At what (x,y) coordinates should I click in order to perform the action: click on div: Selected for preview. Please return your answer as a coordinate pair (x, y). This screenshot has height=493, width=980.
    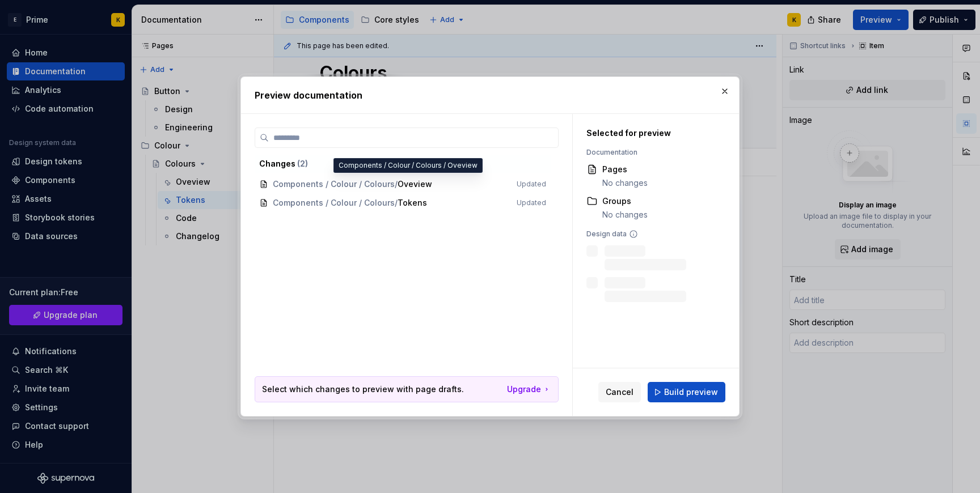
    Looking at the image, I should click on (653, 133).